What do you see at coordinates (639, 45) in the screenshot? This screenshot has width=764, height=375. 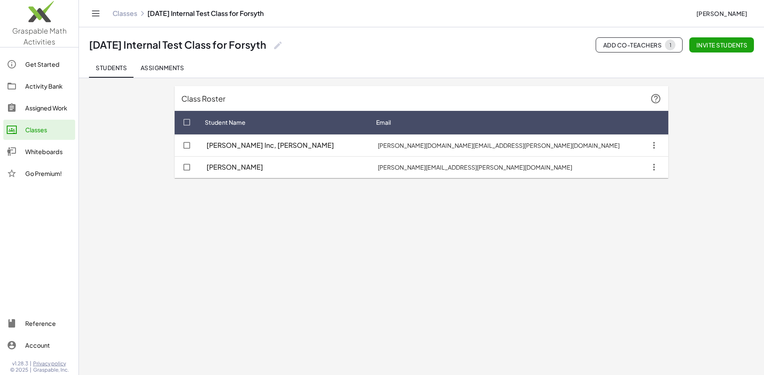 I see `button: Add Co-Teachers1` at bounding box center [639, 45].